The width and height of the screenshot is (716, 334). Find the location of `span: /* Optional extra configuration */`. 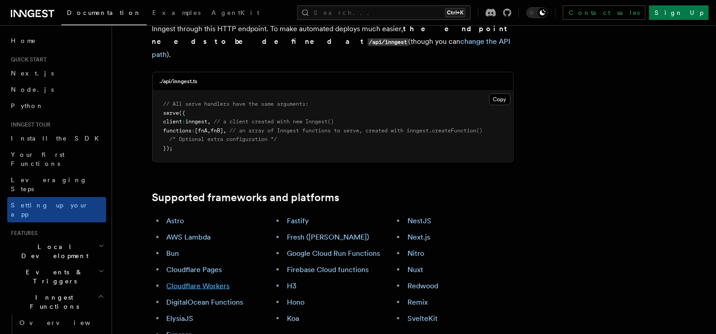

span: /* Optional extra configuration */ is located at coordinates (224, 139).